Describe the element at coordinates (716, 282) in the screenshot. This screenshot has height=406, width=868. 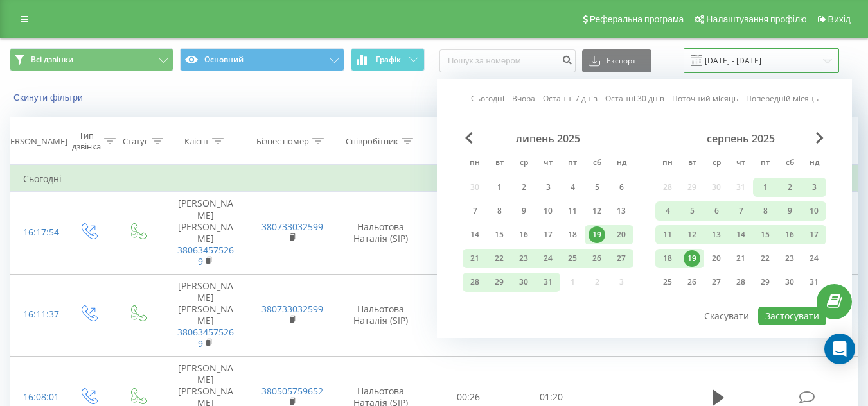
I see `div: ср 27 серп 2025 р.` at that location.